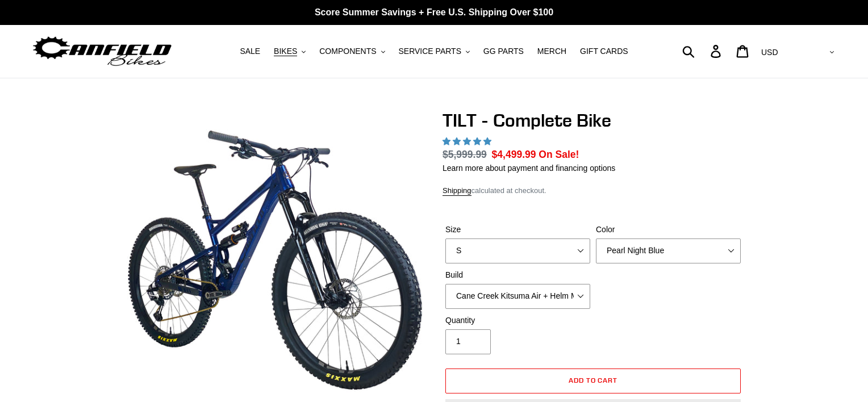 The width and height of the screenshot is (868, 402). What do you see at coordinates (457, 191) in the screenshot?
I see `a: Shipping` at bounding box center [457, 191].